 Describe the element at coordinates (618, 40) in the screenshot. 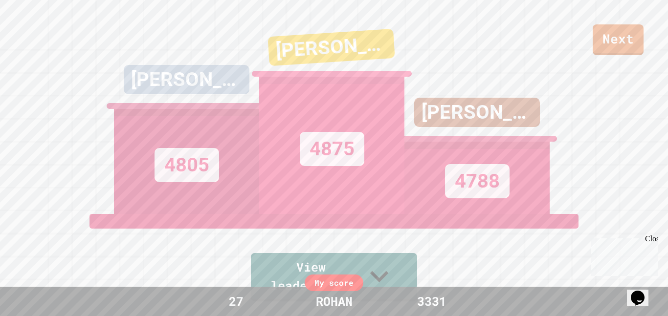

I see `a: Next` at that location.